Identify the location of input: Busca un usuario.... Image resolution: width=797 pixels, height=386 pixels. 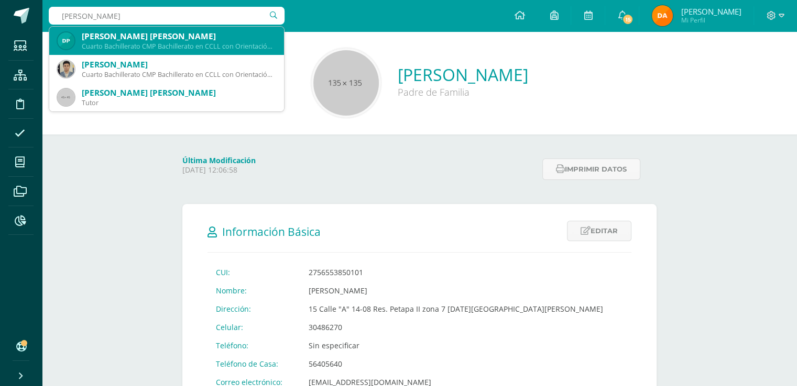
(167, 16).